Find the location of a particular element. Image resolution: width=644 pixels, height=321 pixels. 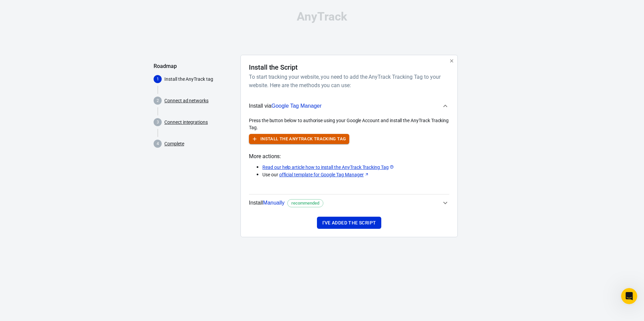

text: 4 is located at coordinates (158, 144).